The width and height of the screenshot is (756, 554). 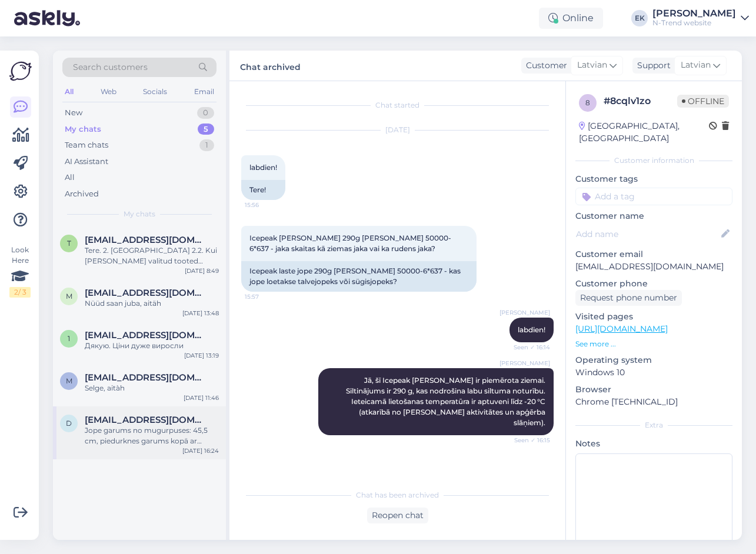 I want to click on div: Email, so click(x=204, y=92).